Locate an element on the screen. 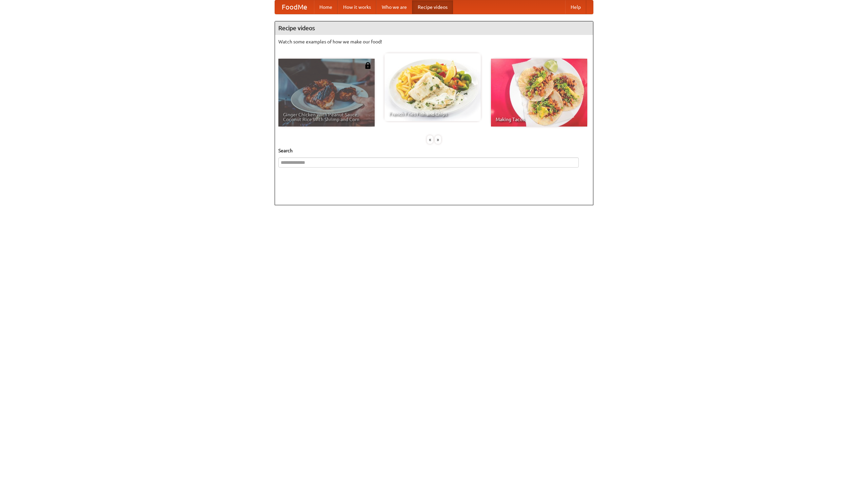 This screenshot has height=480, width=868. a: Making Tacos is located at coordinates (539, 93).